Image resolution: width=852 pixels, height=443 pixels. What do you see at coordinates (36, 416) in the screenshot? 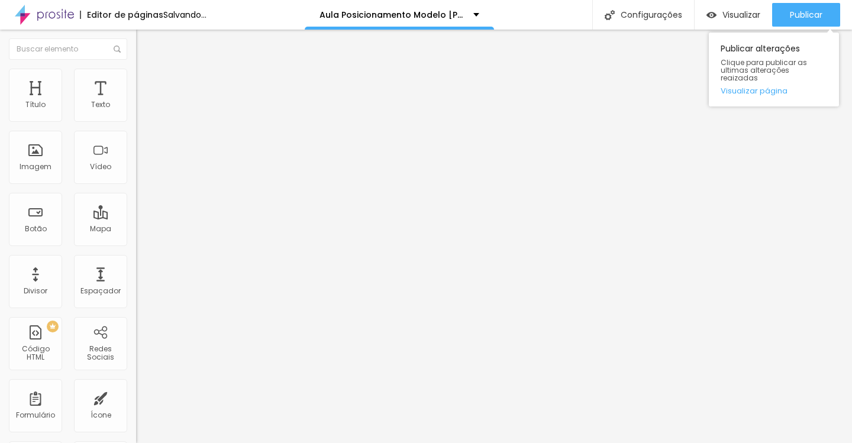
I see `div: Formulário` at bounding box center [36, 416].